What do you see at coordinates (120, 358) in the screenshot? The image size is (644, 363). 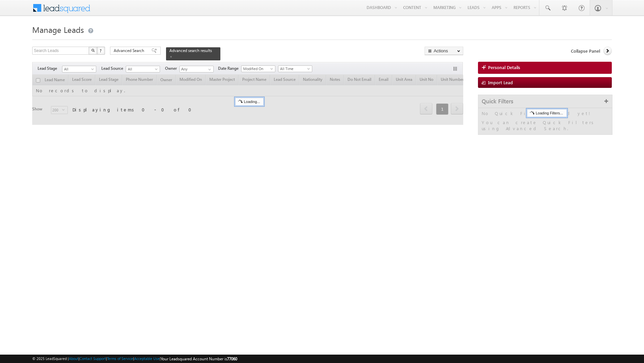 I see `a: Terms of Service` at bounding box center [120, 358].